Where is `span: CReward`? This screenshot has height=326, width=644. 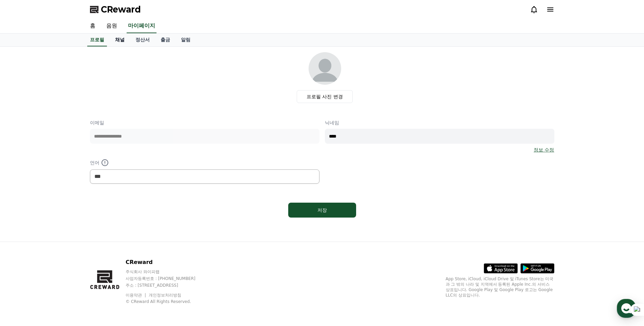
span: CReward is located at coordinates (121, 9).